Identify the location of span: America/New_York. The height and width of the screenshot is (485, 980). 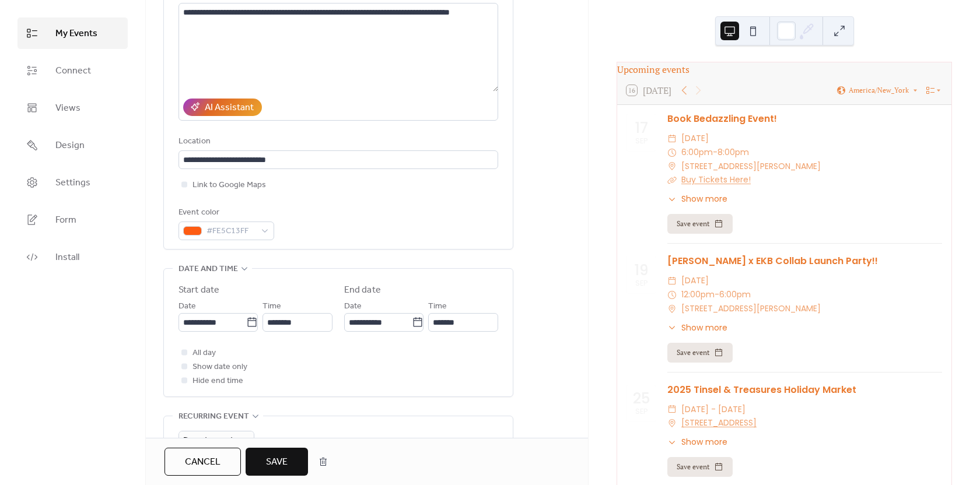
(878, 91).